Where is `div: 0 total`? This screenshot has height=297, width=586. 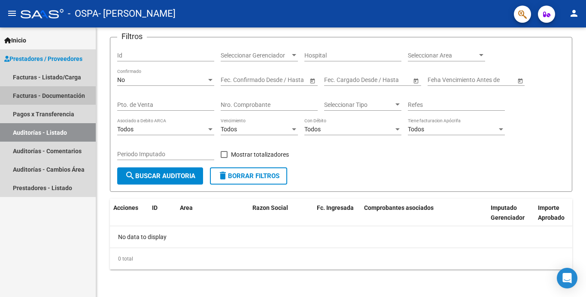 div: 0 total is located at coordinates (341, 259).